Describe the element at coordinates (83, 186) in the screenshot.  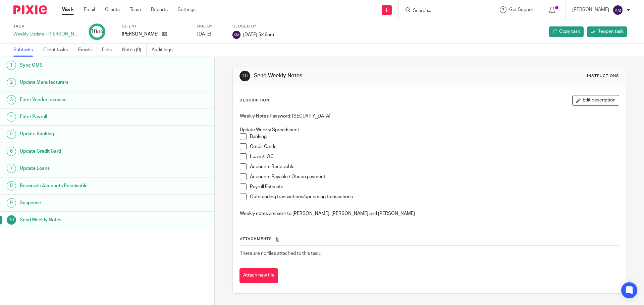
I see `h1: Reconcile Accounts Receivable` at that location.